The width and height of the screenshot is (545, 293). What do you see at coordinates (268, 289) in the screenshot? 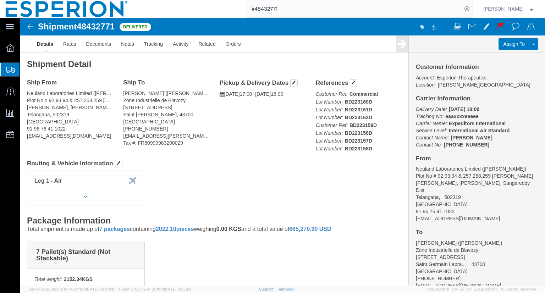
I see `a: Support` at bounding box center [268, 289].